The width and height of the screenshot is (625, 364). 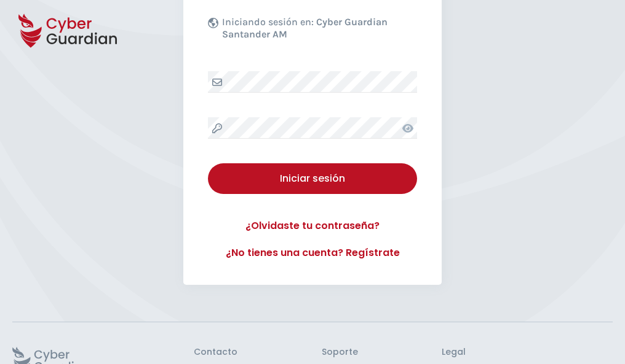 What do you see at coordinates (527, 353) in the screenshot?
I see `h3: Legal` at bounding box center [527, 353].